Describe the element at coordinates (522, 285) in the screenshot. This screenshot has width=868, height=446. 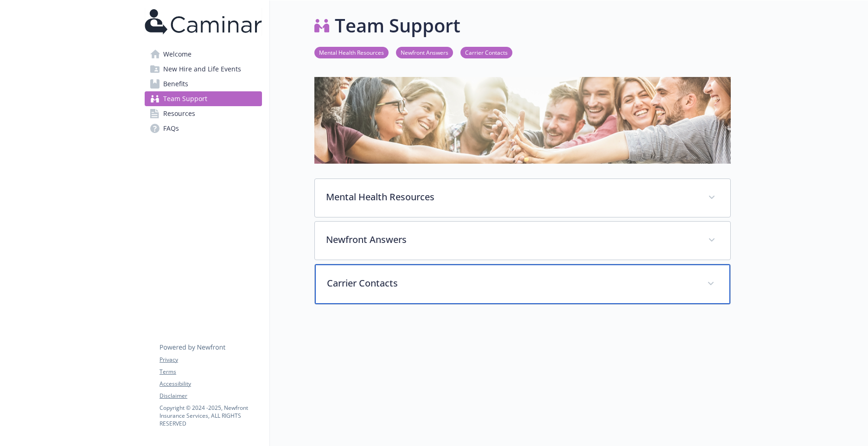
I see `div: Carrier Contacts` at that location.